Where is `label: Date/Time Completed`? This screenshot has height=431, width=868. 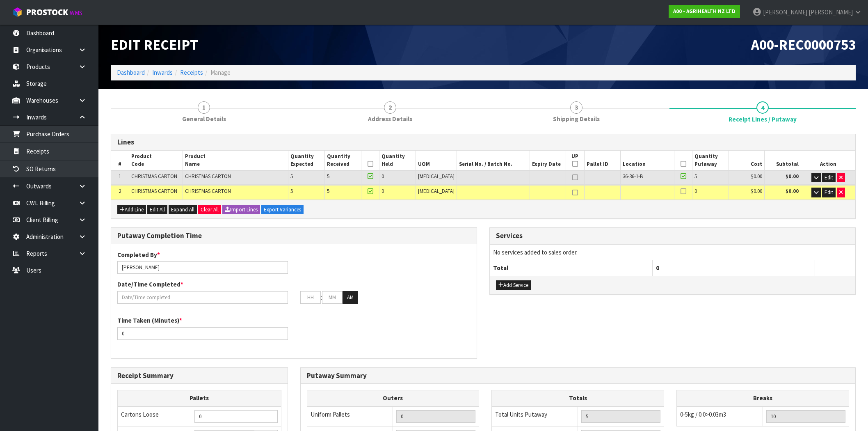 label: Date/Time Completed is located at coordinates (150, 284).